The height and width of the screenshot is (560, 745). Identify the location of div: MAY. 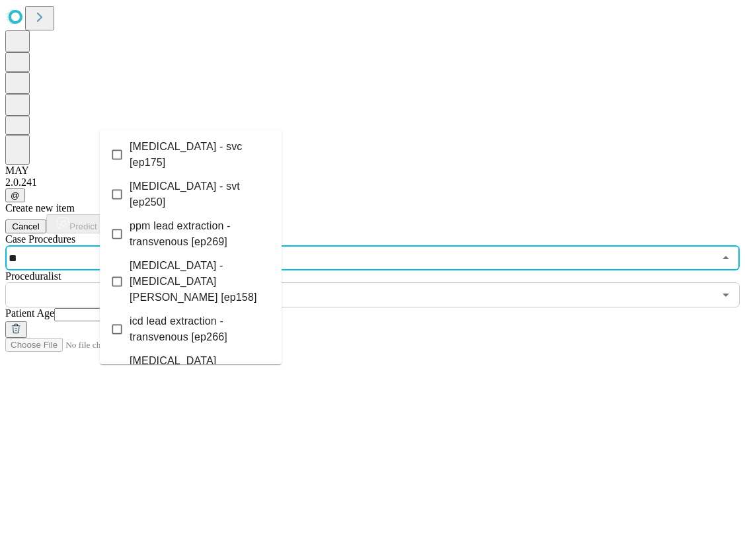
(372, 171).